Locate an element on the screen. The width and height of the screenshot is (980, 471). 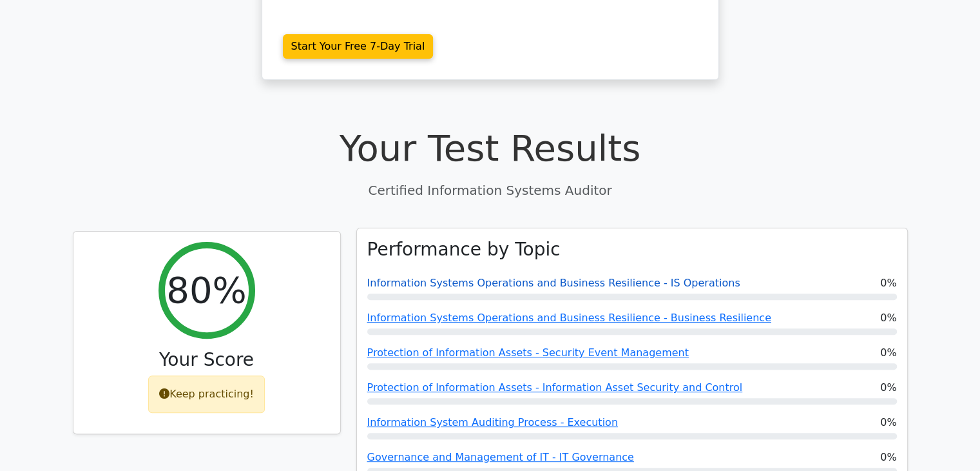
a: Governance and Management of IT - IT Governance is located at coordinates (501, 457).